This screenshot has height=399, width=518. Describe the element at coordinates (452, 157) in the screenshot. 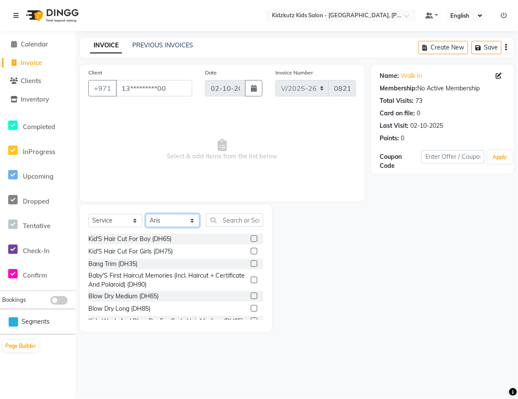

I see `input: Enter Offer / Coupon Code` at that location.